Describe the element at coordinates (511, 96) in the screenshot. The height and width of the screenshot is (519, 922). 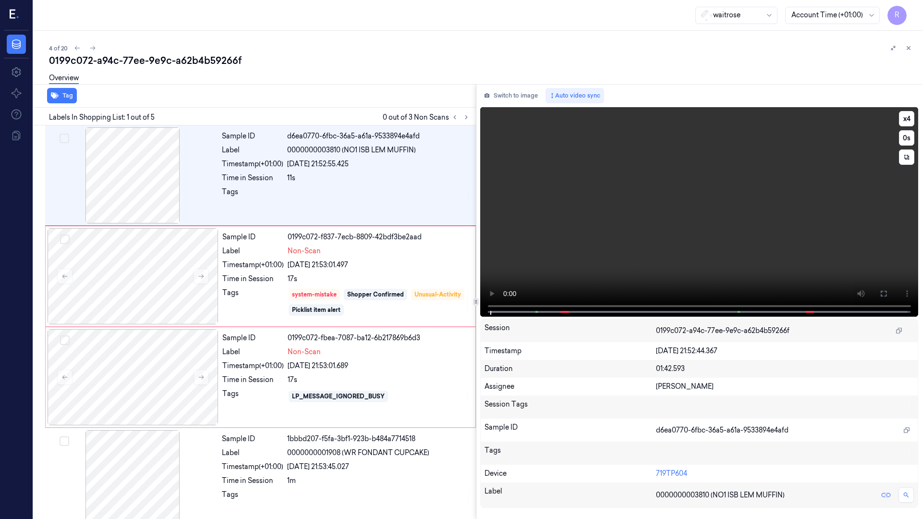
I see `button: Switch to image` at that location.